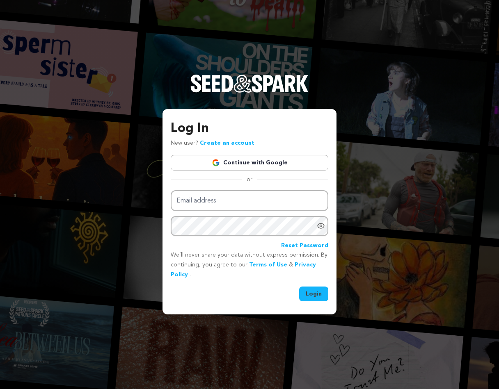  What do you see at coordinates (321, 226) in the screenshot?
I see `a: Show password as plain text. Warning: this will display your password on the screen.` at bounding box center [321, 226].